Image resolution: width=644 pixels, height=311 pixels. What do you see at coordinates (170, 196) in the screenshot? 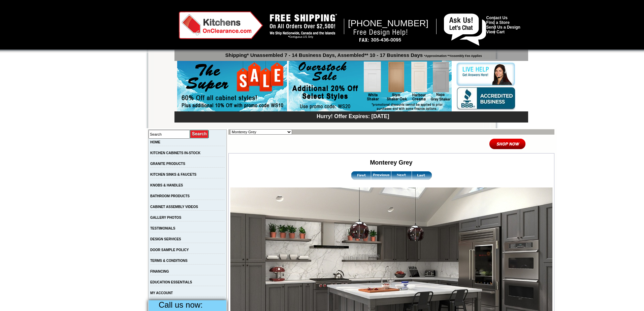
I see `a: BATHROOM PRODUCTS` at bounding box center [170, 196].